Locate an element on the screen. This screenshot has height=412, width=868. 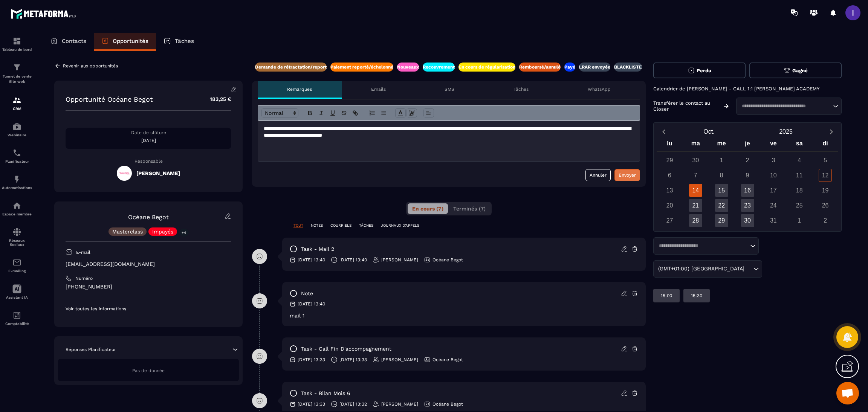
img: accountant is located at coordinates (17, 315).